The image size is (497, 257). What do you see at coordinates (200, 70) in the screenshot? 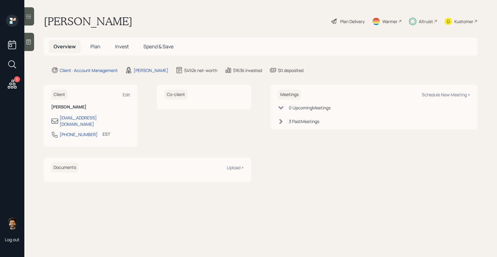
I see `div: $492k net-worth` at bounding box center [200, 70].